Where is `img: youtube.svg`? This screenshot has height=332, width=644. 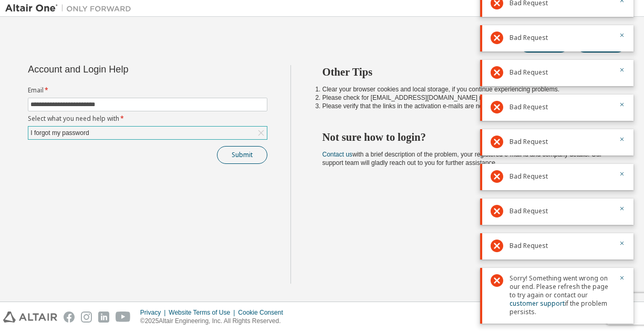
img: youtube.svg is located at coordinates (123, 317).